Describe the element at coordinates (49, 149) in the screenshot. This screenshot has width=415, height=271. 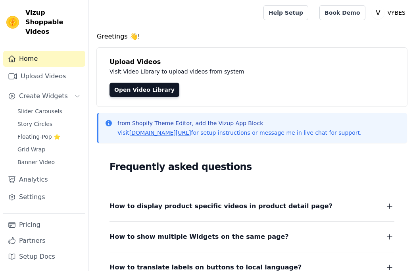
I see `a: Grid Wrap` at that location.